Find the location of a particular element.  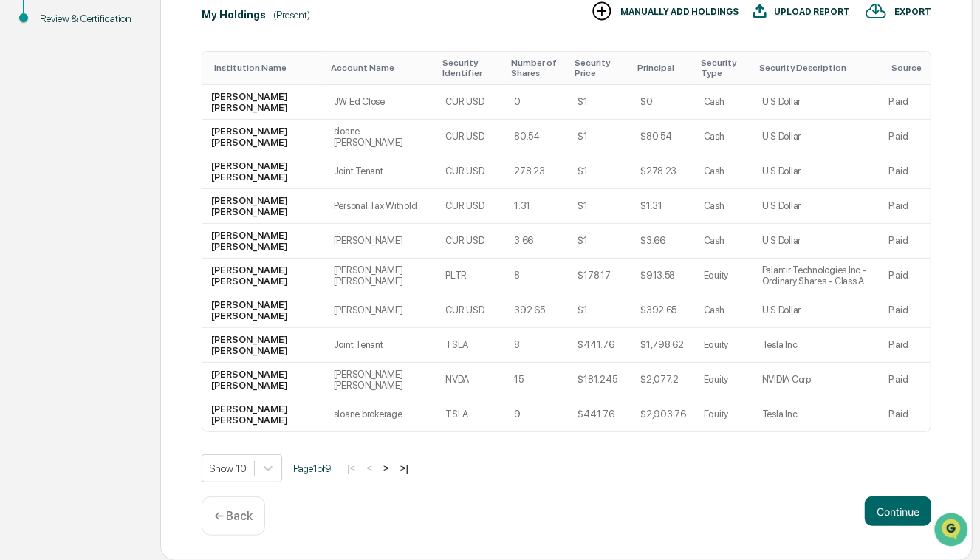

td: 8 is located at coordinates (536, 345).